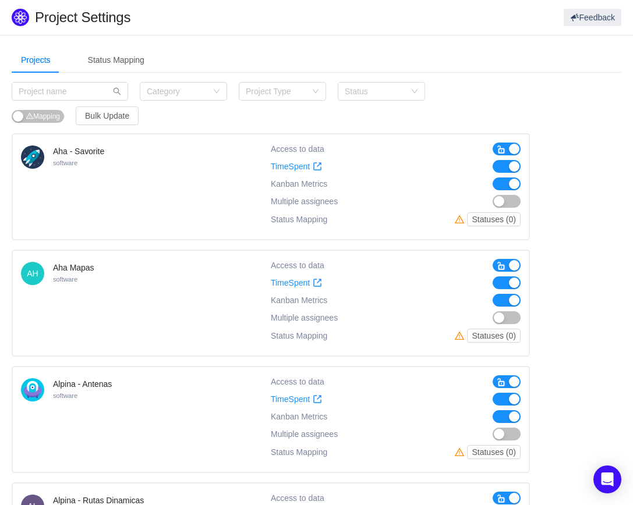 The width and height of the screenshot is (633, 505). What do you see at coordinates (20, 17) in the screenshot?
I see `img: Quantify` at bounding box center [20, 17].